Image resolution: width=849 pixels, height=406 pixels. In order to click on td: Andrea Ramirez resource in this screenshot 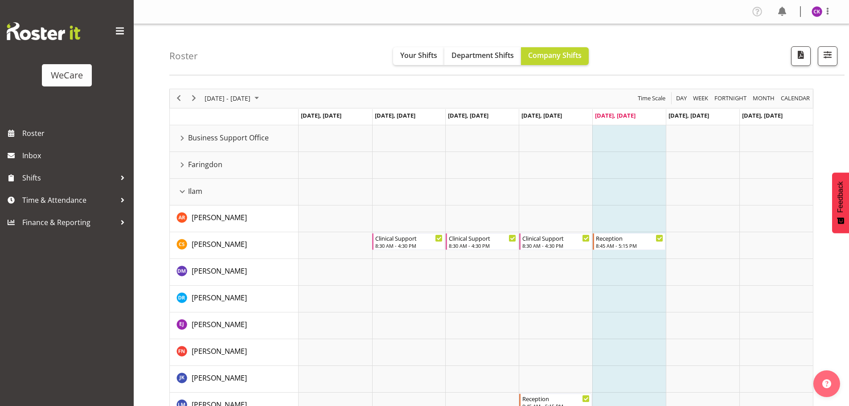, I will do `click(234, 219)`.